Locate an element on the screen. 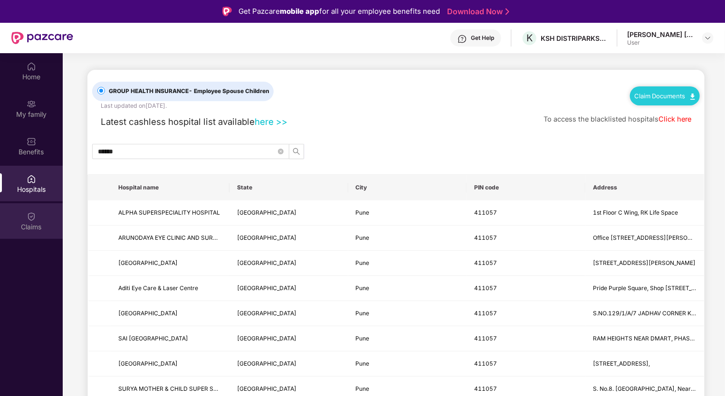 The width and height of the screenshot is (725, 396). td: GOLDEN CARE HOSPITAL is located at coordinates (170, 263).